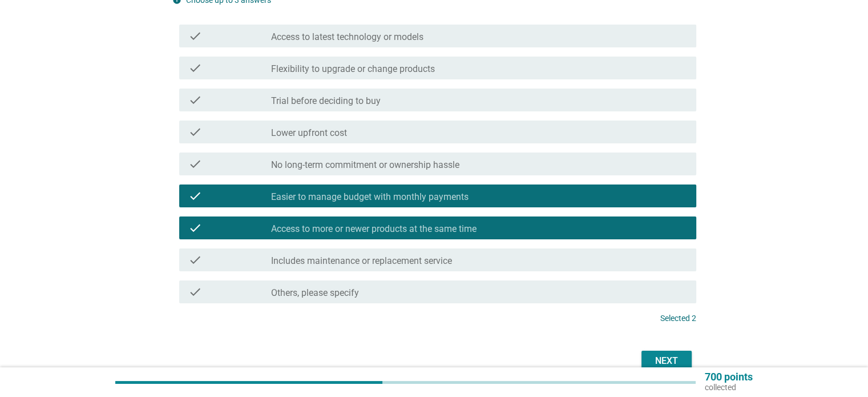  I want to click on label: Lower upfront cost, so click(309, 133).